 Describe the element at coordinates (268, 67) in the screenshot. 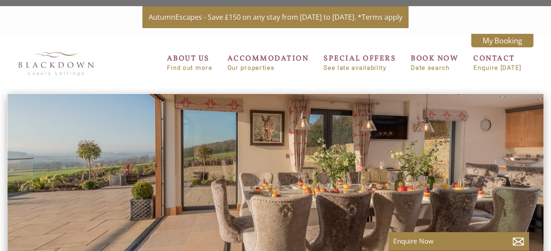

I see `small: Our properties` at that location.